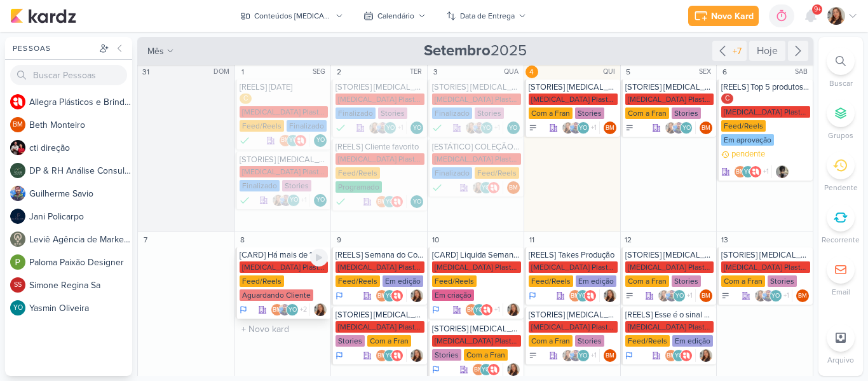  What do you see at coordinates (391, 296) in the screenshot?
I see `div: Colaboradores: Beth Monteiro, Yasmin Oliveira, Allegra Plásticos e Brindes Personalizados` at bounding box center [391, 296].